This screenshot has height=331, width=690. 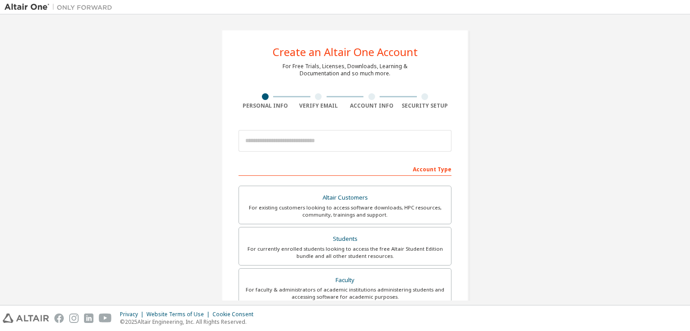 What do you see at coordinates (59, 318) in the screenshot?
I see `img: facebook.svg` at bounding box center [59, 318].